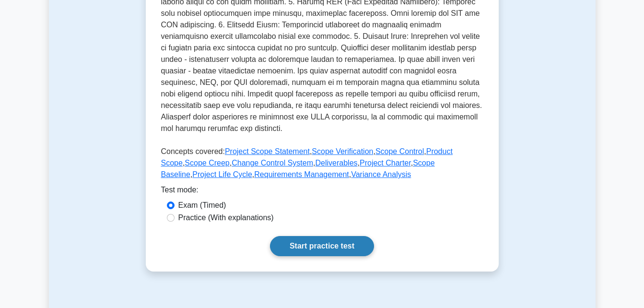  Describe the element at coordinates (322, 246) in the screenshot. I see `a: Start practice test` at that location.